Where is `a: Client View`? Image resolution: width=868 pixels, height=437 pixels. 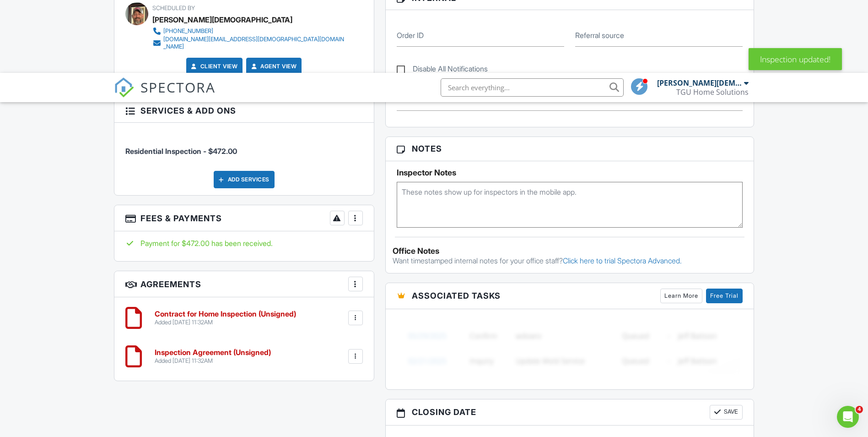 a: Client View is located at coordinates (214, 66).